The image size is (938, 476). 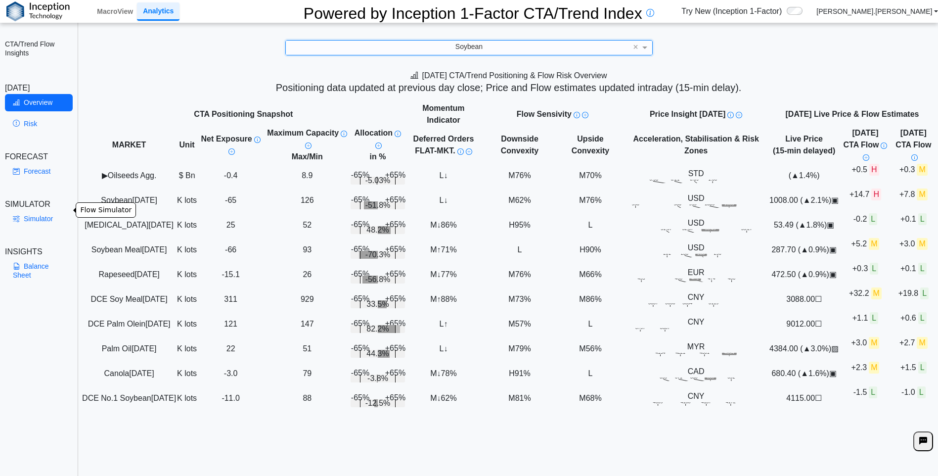 What do you see at coordinates (865, 367) in the screenshot?
I see `span: +2.3` at bounding box center [865, 367].